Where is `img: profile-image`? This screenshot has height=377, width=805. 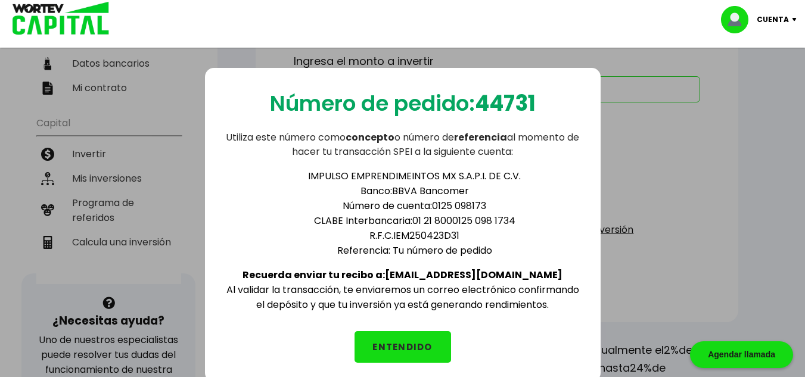 img: profile-image is located at coordinates (739, 20).